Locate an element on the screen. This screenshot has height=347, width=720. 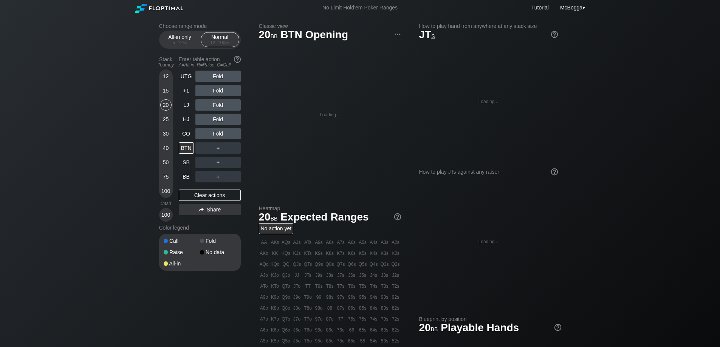
div: J9o is located at coordinates (297, 297).